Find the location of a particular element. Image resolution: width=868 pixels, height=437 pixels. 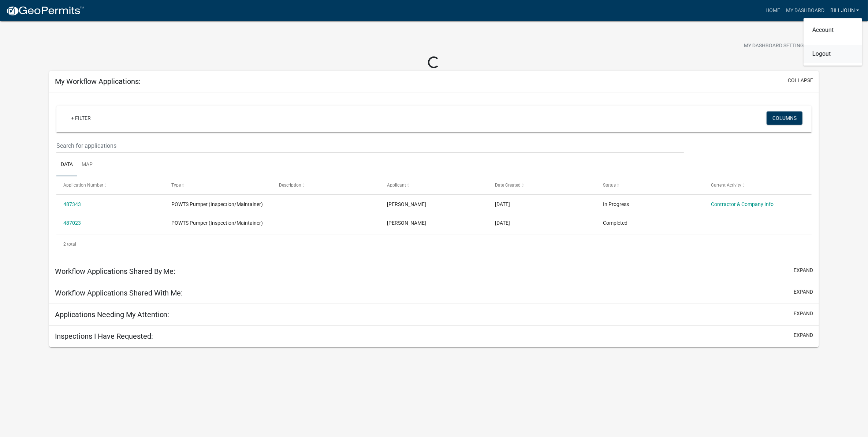

button: collapse is located at coordinates (801, 80).